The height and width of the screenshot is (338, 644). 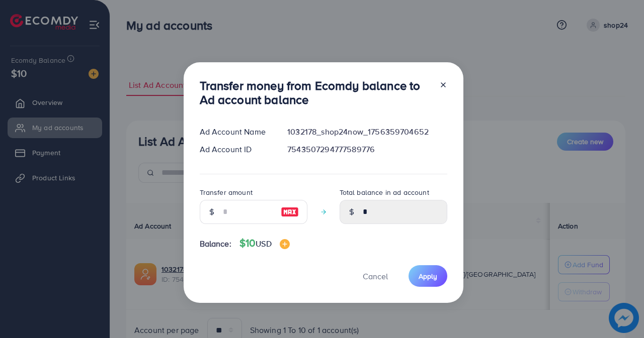 What do you see at coordinates (428, 276) in the screenshot?
I see `button: Apply` at bounding box center [428, 276].